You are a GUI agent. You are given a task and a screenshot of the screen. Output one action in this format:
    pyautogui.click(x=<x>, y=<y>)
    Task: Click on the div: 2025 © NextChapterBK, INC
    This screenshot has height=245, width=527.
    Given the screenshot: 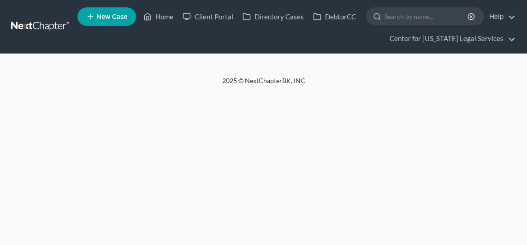 What is the action you would take?
    pyautogui.click(x=264, y=84)
    